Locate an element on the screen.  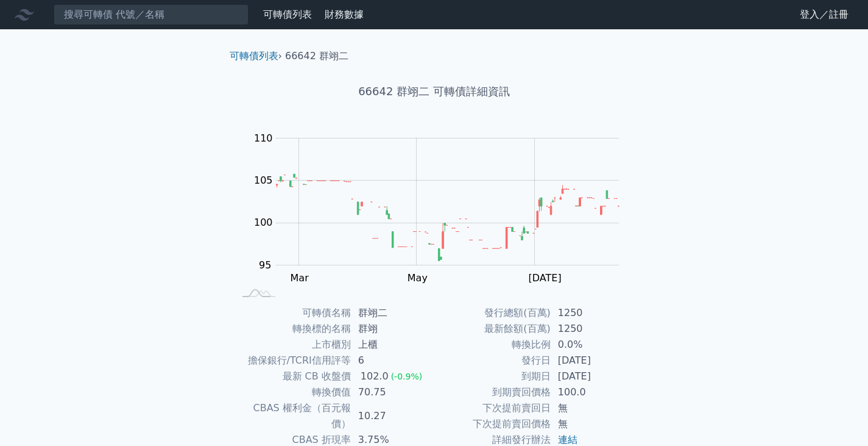
td: 轉換比例 is located at coordinates (492, 345).